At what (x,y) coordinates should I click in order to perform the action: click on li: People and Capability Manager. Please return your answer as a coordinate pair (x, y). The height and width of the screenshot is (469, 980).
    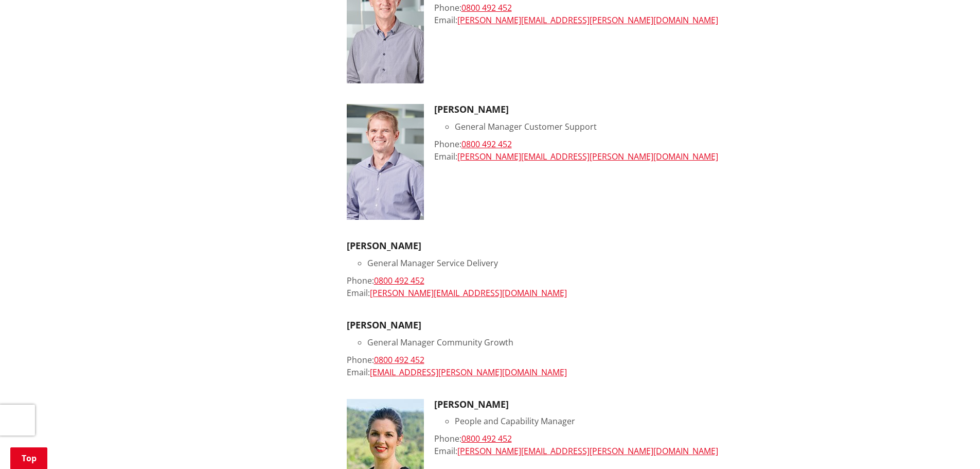
    Looking at the image, I should click on (620, 421).